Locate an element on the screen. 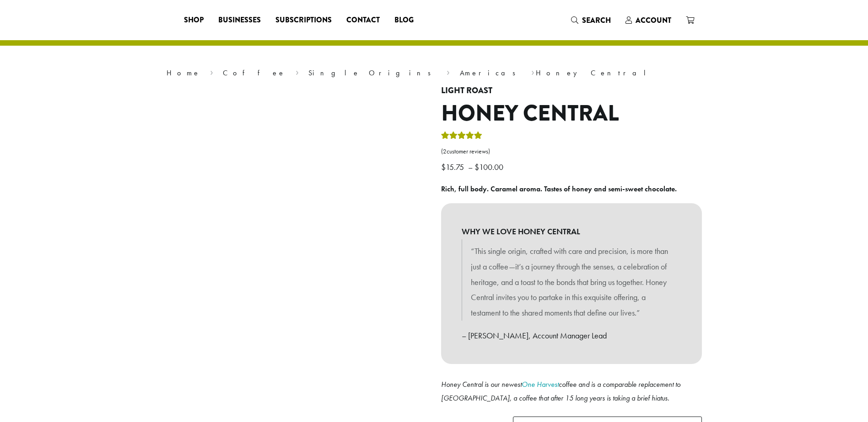 This screenshot has height=422, width=868. span: Businesses is located at coordinates (239, 20).